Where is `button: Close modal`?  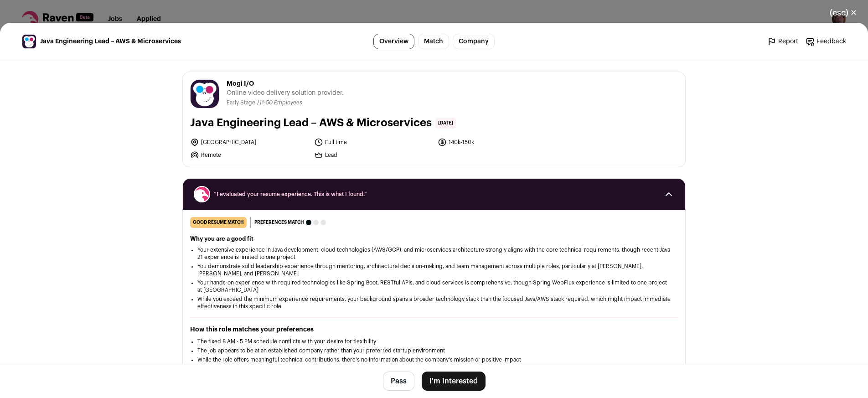 button: Close modal is located at coordinates (843, 13).